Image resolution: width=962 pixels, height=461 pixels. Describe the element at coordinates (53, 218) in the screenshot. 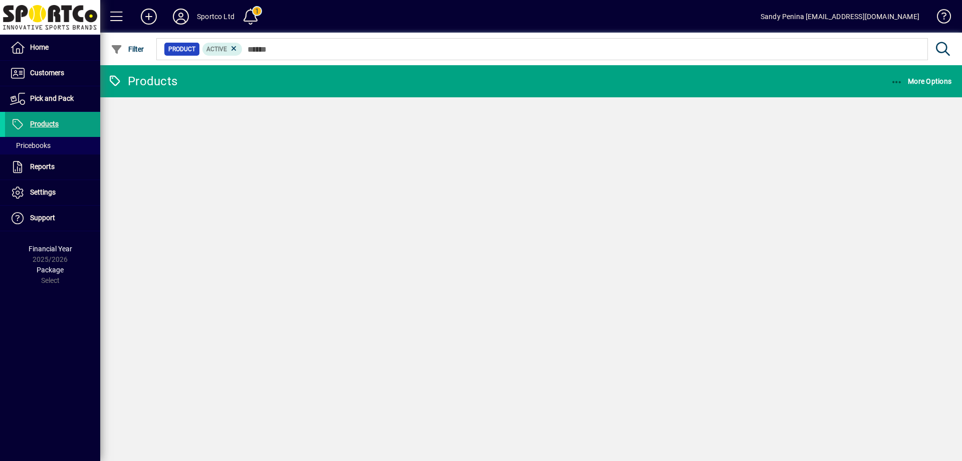

I see `a: Support` at that location.